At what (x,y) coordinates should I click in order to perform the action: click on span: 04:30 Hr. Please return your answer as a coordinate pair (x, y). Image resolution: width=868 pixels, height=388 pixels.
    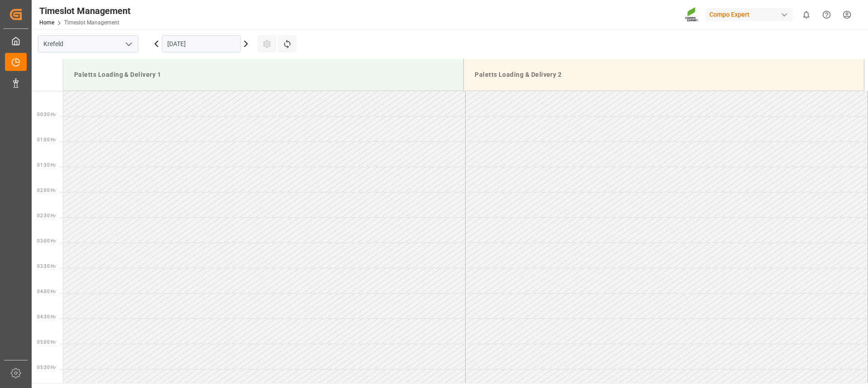
    Looking at the image, I should click on (46, 317).